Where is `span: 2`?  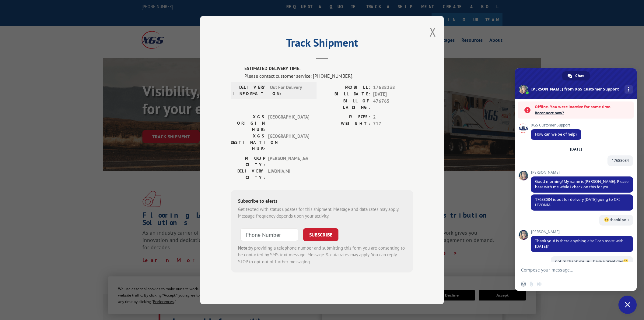
span: 2 is located at coordinates (393, 116).